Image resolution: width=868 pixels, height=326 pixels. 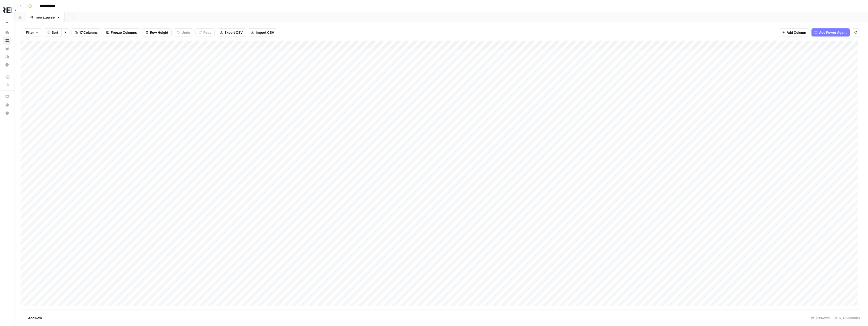 What do you see at coordinates (86, 33) in the screenshot?
I see `button: 17 Columns` at bounding box center [86, 33].